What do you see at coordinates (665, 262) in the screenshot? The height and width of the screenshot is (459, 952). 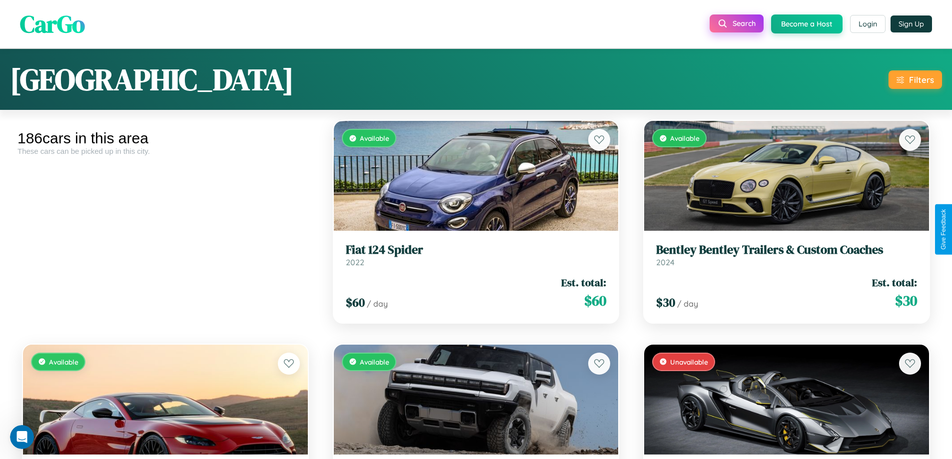 I see `span: 2024` at bounding box center [665, 262].